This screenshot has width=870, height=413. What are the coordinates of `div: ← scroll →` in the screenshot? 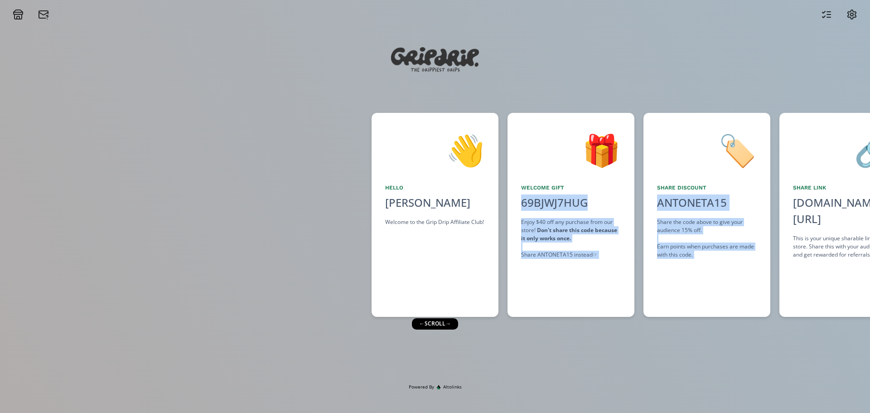 It's located at (435, 324).